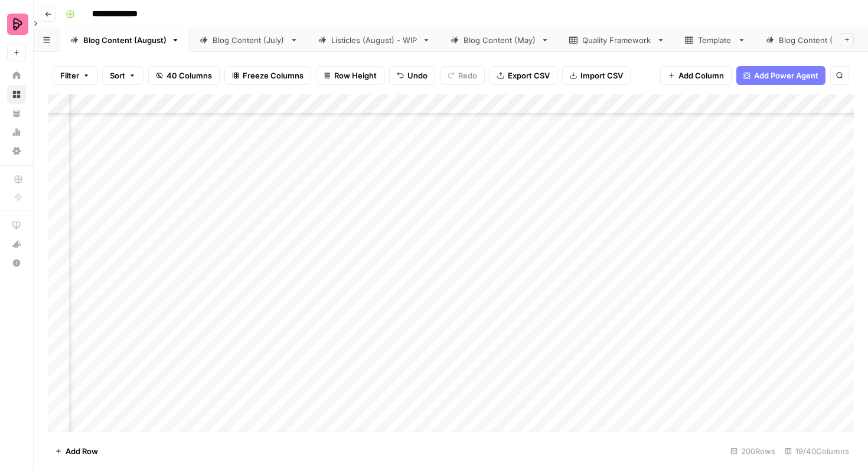  I want to click on div: Blog Content (May), so click(499, 40).